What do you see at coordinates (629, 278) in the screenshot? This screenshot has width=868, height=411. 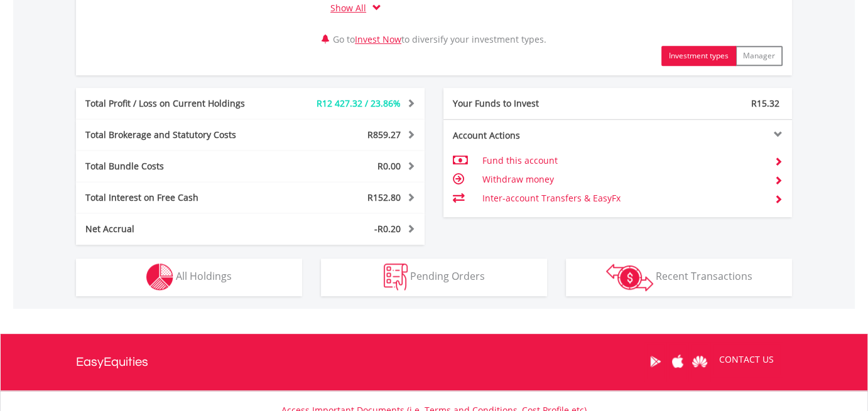 I see `img: transactions-zar-wht.png` at bounding box center [629, 278].